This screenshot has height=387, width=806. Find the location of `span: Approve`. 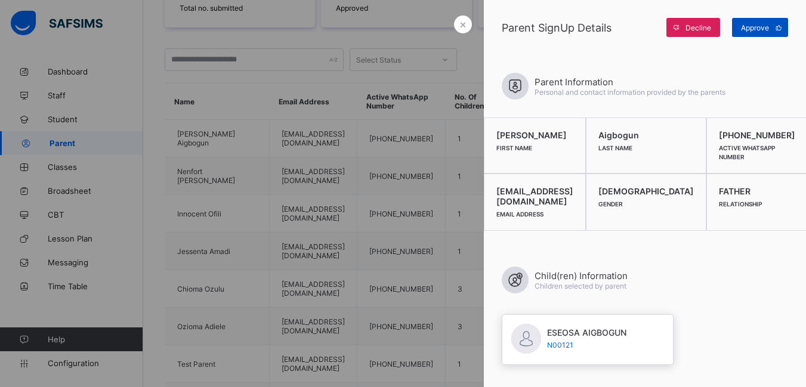

span: Approve is located at coordinates (754, 27).